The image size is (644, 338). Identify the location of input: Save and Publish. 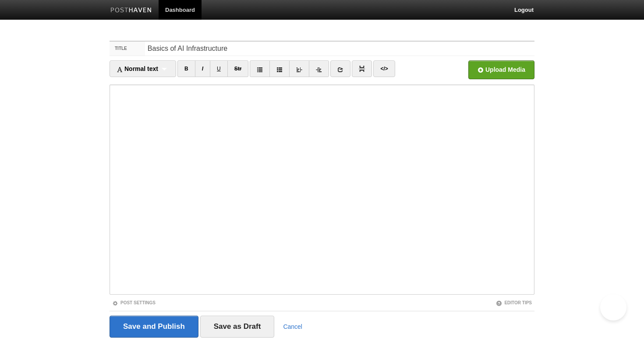
(154, 327).